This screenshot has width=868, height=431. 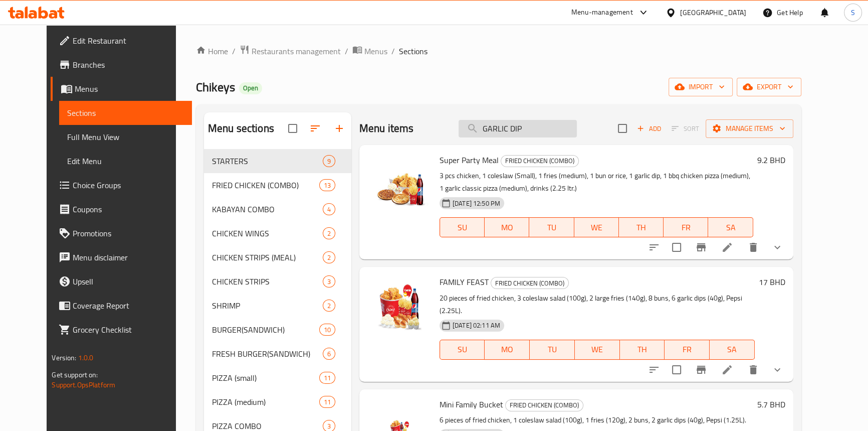 I want to click on a: Home, so click(x=212, y=51).